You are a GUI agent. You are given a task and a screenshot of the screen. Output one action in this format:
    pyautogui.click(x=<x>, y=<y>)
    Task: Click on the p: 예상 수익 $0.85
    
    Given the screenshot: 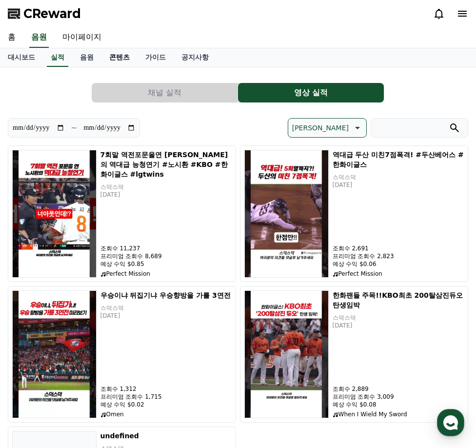 What is the action you would take?
    pyautogui.click(x=166, y=264)
    